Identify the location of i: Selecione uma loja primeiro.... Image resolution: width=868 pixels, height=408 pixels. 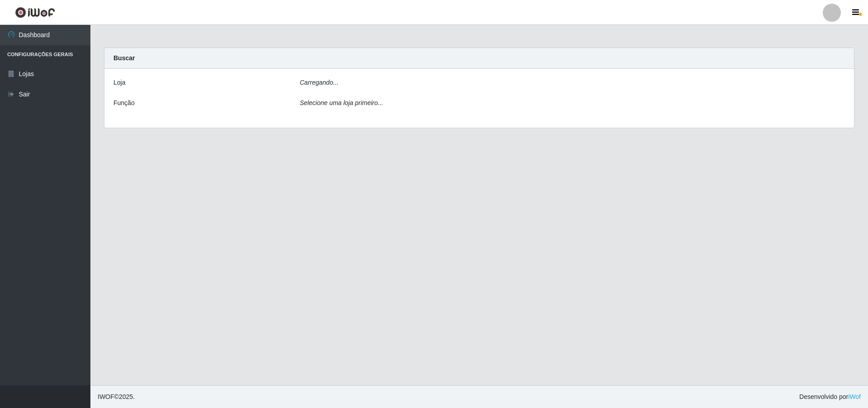
(342, 103).